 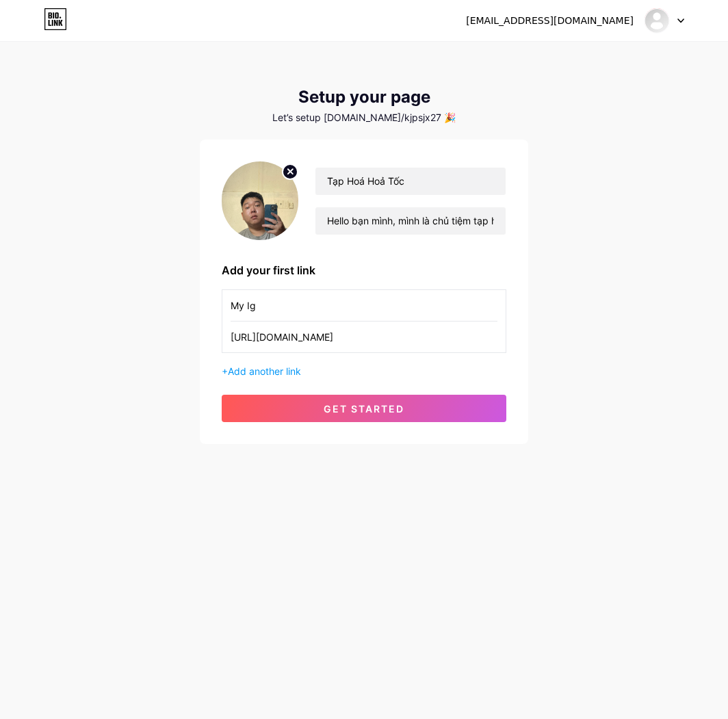 I want to click on span: Add another link, so click(x=264, y=370).